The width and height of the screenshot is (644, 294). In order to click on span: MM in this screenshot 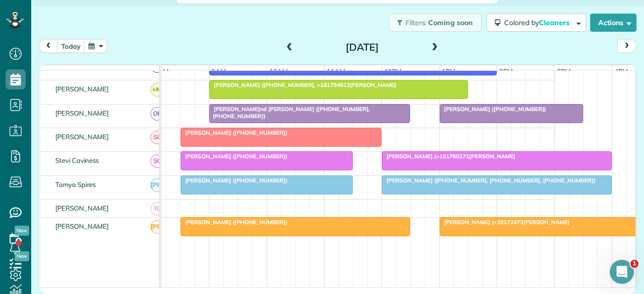, I will do `click(157, 89)`.